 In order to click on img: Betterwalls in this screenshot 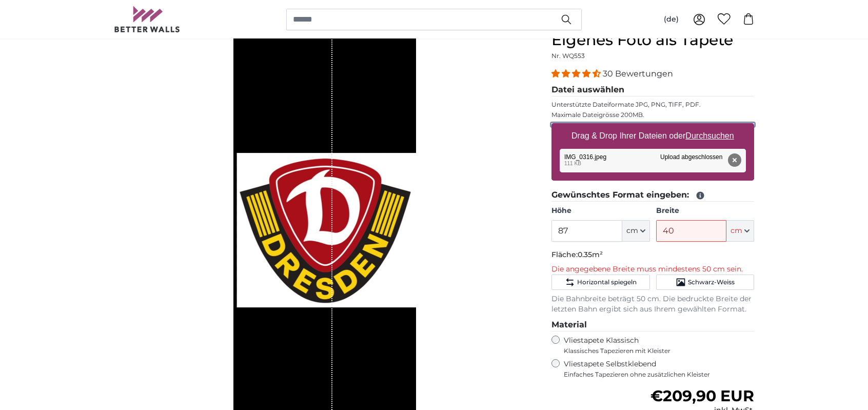, I will do `click(147, 19)`.